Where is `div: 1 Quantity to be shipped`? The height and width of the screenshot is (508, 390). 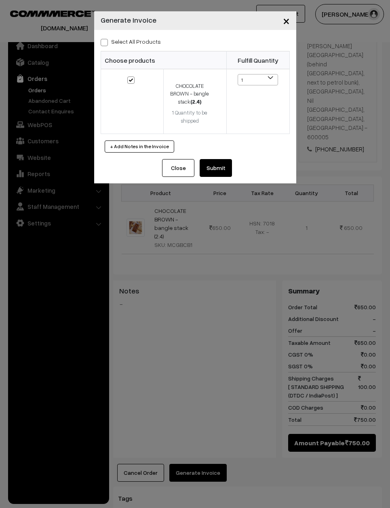 div: 1 Quantity to be shipped is located at coordinates (190, 116).